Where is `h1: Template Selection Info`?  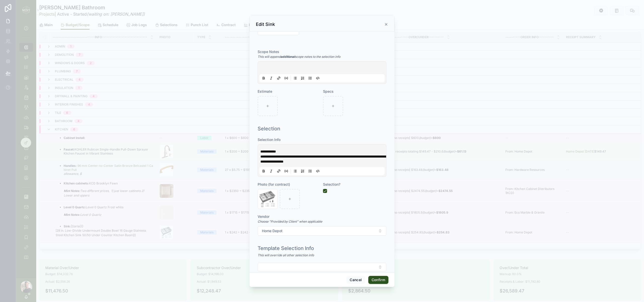 h1: Template Selection Info is located at coordinates (286, 248).